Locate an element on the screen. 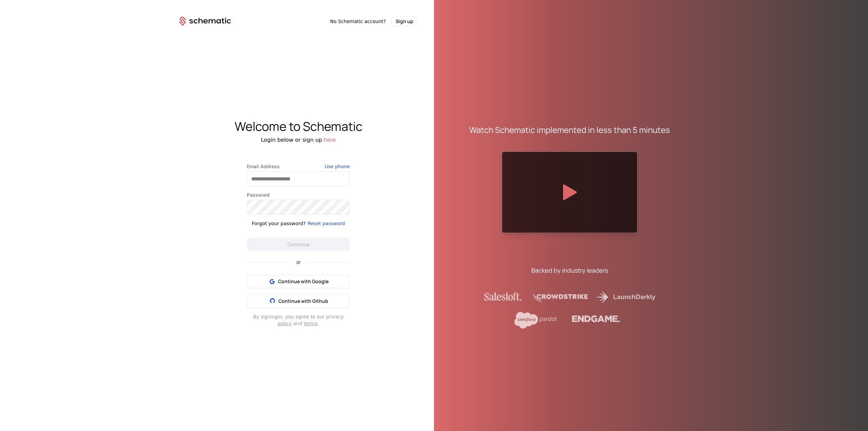 This screenshot has height=431, width=868. button: Sign up is located at coordinates (405, 22).